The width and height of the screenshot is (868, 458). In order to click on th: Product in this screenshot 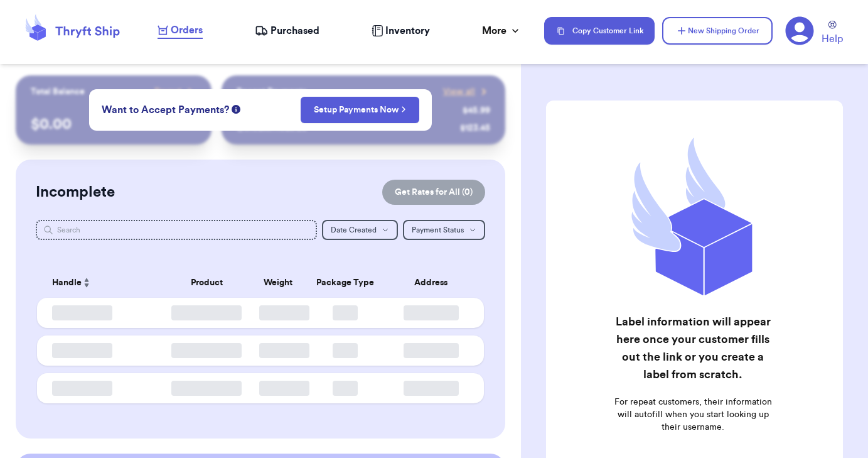, I will do `click(207, 283)`.